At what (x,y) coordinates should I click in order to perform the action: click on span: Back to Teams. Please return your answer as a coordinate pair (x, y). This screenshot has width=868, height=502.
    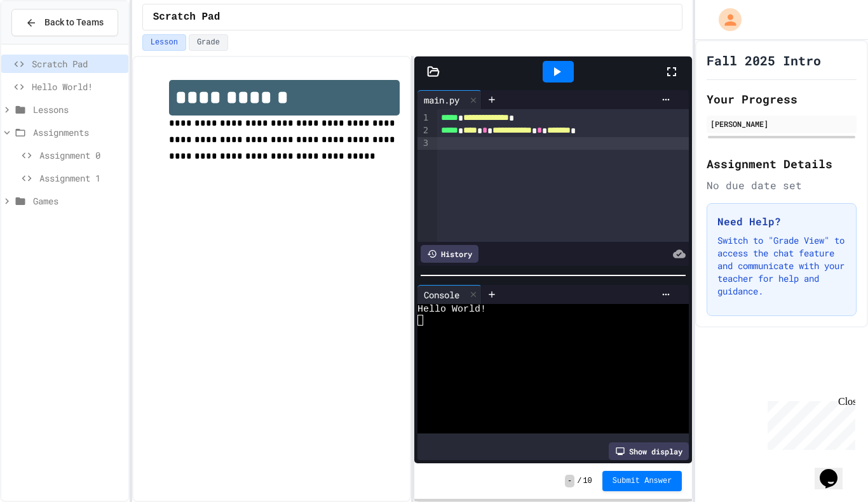
    Looking at the image, I should click on (74, 22).